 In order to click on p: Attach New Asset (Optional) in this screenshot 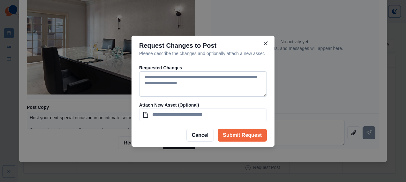, I will do `click(203, 105)`.